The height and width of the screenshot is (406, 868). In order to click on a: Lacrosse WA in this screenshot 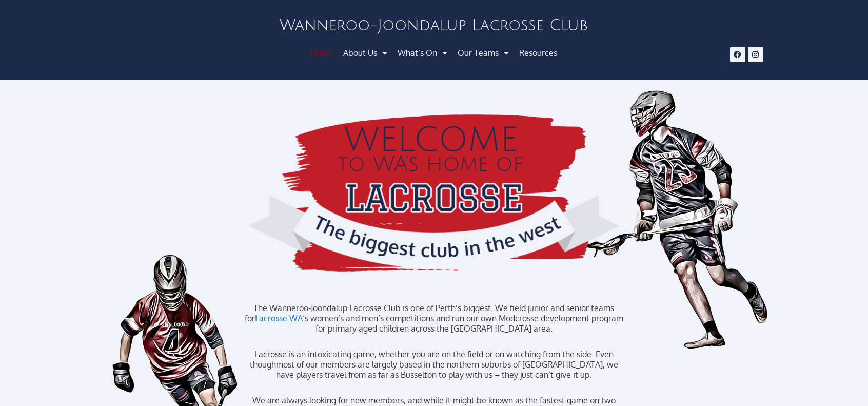, I will do `click(279, 318)`.